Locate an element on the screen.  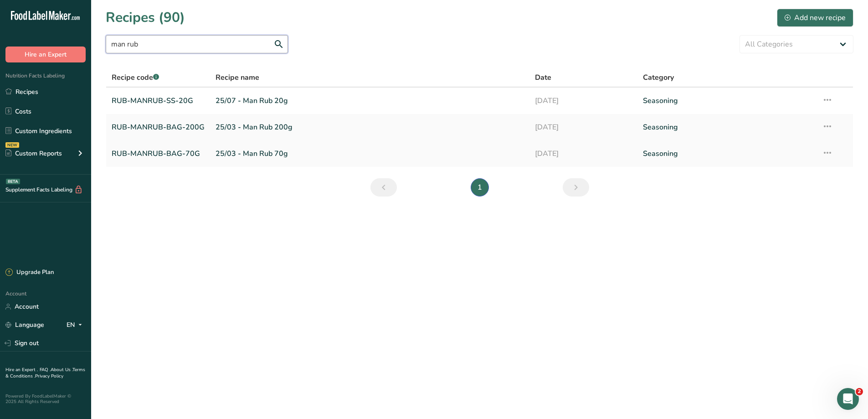
span: Date is located at coordinates (542, 77).